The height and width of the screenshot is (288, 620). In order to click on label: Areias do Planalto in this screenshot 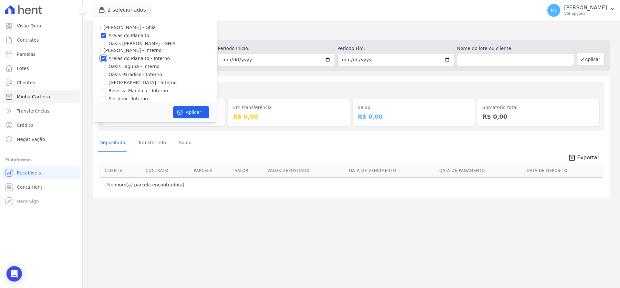, I will do `click(129, 36)`.